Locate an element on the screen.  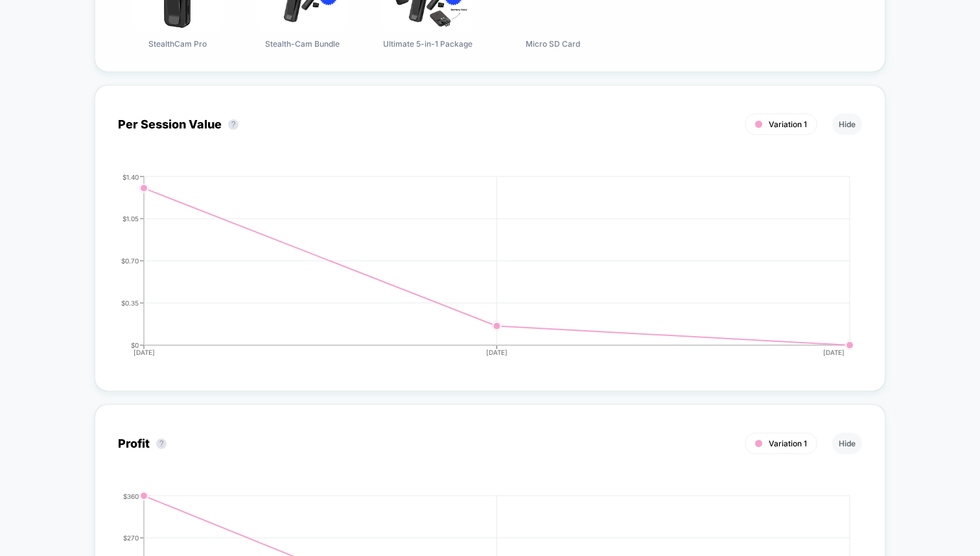
tspan: $0.35 is located at coordinates (130, 302).